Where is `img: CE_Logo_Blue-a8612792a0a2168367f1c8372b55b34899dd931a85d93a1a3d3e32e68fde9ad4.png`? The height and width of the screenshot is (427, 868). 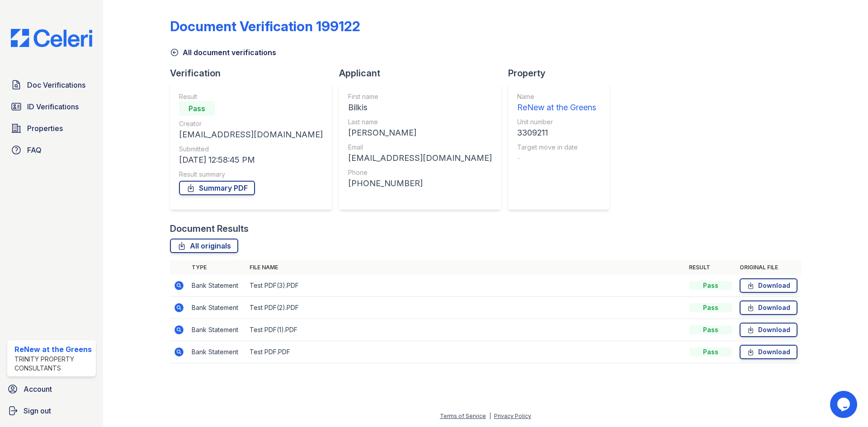
img: CE_Logo_Blue-a8612792a0a2168367f1c8372b55b34899dd931a85d93a1a3d3e32e68fde9ad4.png is located at coordinates (51, 38).